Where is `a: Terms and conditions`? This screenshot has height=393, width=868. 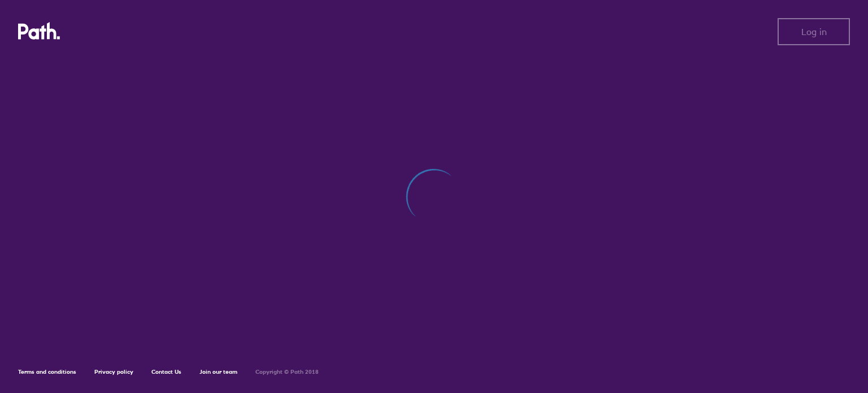 a: Terms and conditions is located at coordinates (47, 372).